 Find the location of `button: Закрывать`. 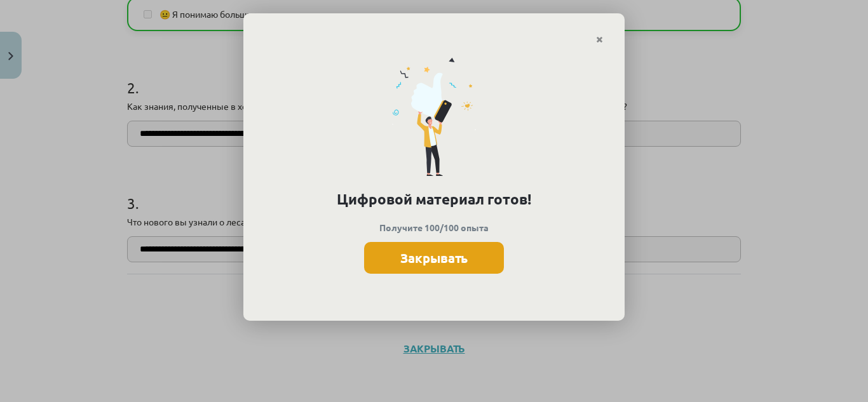

button: Закрывать is located at coordinates (434, 258).